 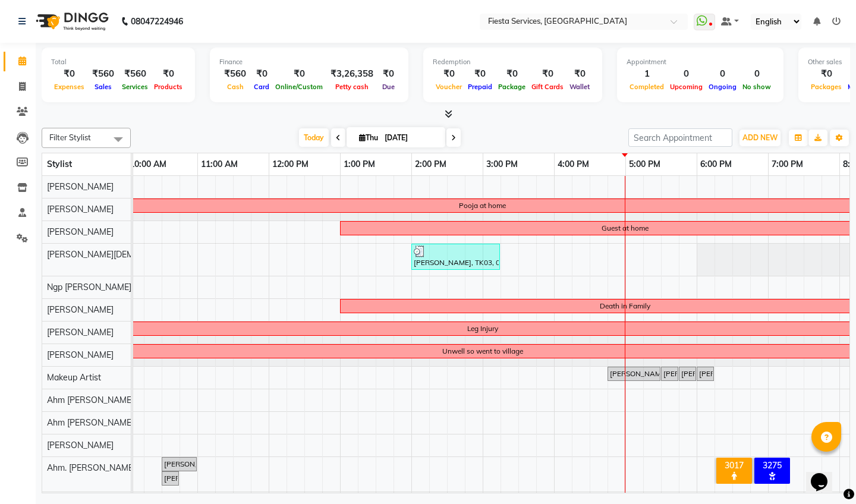 What do you see at coordinates (411, 138) in the screenshot?
I see `input: 2025-09-04` at bounding box center [411, 138].